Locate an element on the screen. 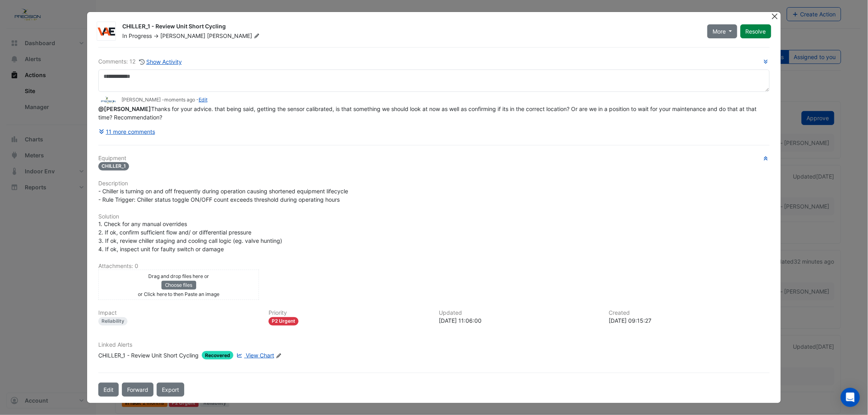  span: Recovered is located at coordinates (218, 355).